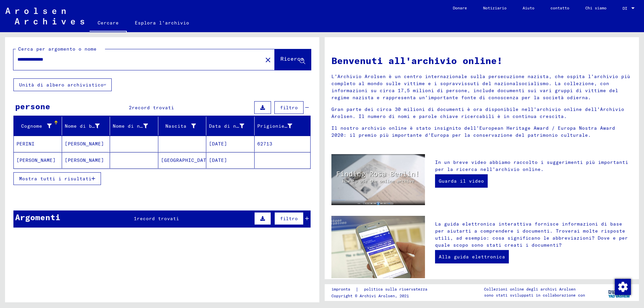  I want to click on font: PERINI, so click(25, 144).